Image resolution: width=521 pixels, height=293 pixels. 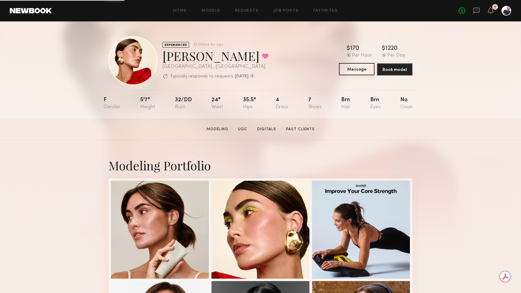 I want to click on a: Models, so click(x=210, y=11).